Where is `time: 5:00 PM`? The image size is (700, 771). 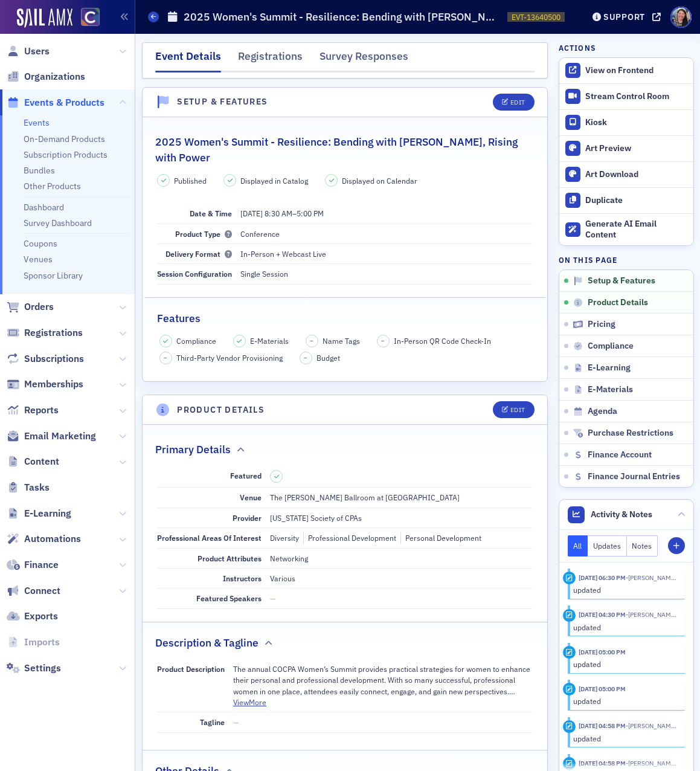
time: 5:00 PM is located at coordinates (310, 214).